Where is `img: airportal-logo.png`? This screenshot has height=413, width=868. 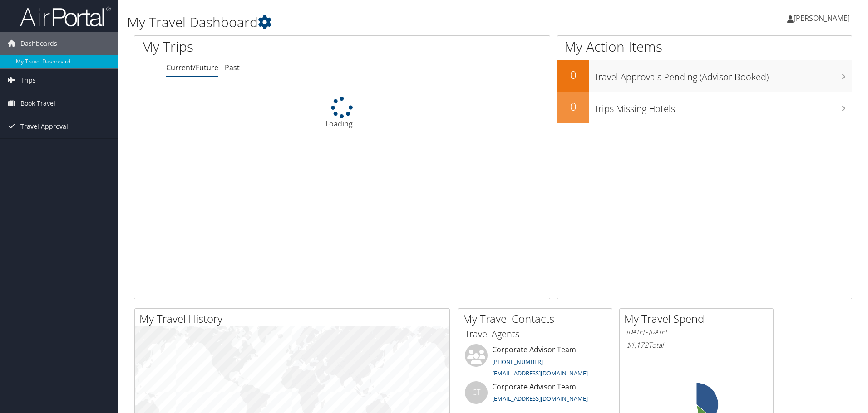
img: airportal-logo.png is located at coordinates (65, 16).